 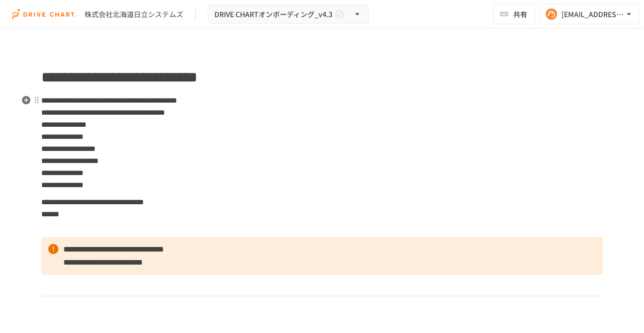 I want to click on button: 共有, so click(x=514, y=14).